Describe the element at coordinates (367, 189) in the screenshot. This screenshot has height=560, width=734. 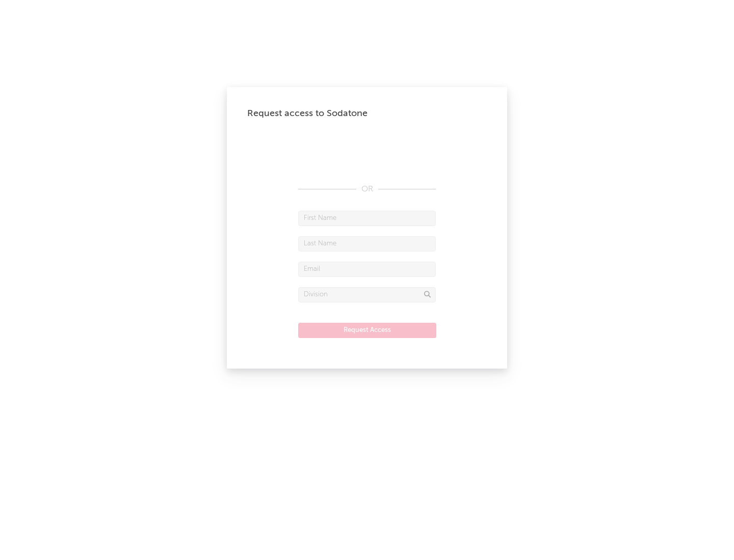
I see `div: OR` at that location.